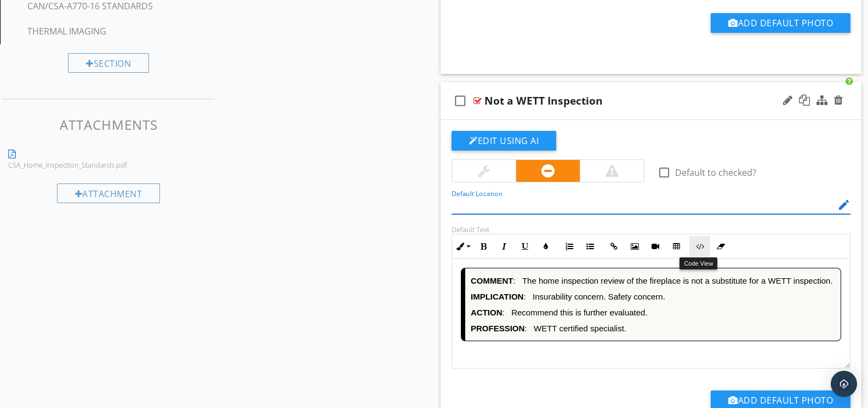 This screenshot has height=408, width=868. I want to click on button: Bold (⌘B), so click(483, 247).